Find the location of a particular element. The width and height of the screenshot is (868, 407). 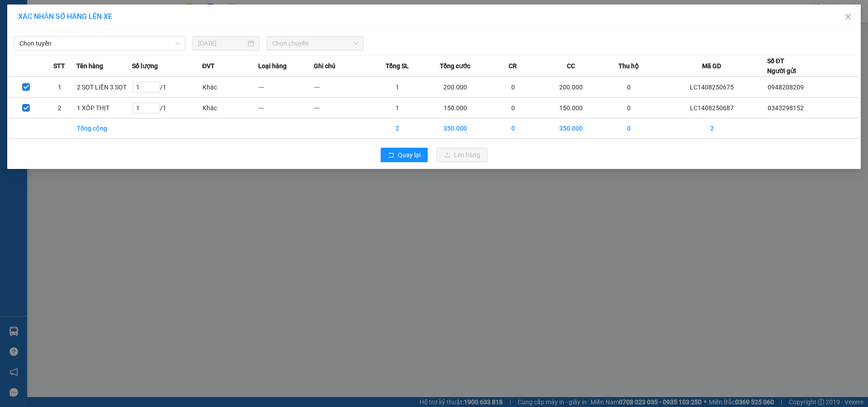

div: Số ĐT Người gửi is located at coordinates (782, 66).